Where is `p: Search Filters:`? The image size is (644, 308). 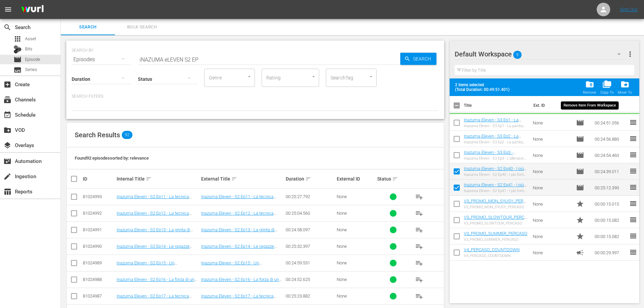
p: Search Filters: is located at coordinates (255, 96).